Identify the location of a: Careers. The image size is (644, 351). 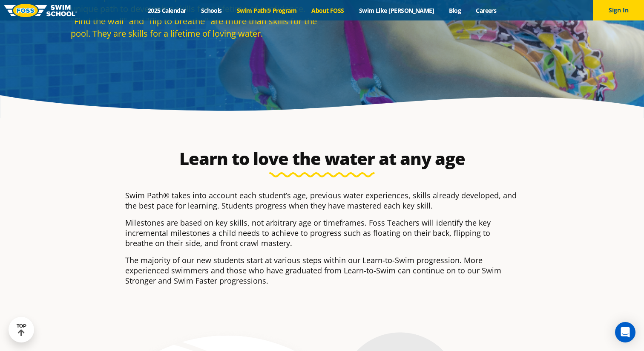
(486, 10).